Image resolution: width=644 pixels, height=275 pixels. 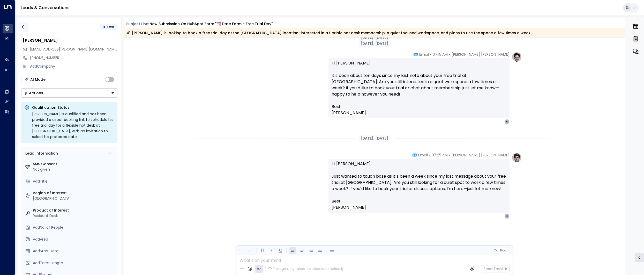 What do you see at coordinates (74, 193) in the screenshot?
I see `label: Region of Interest` at bounding box center [74, 193].